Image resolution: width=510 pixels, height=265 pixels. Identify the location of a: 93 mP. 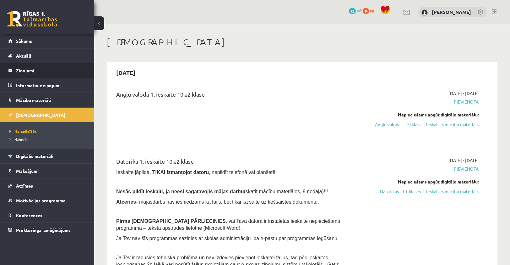
(356, 10).